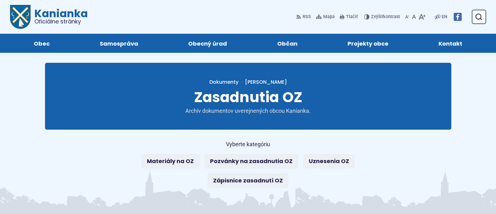  What do you see at coordinates (287, 43) in the screenshot?
I see `span: Občan` at bounding box center [287, 43].